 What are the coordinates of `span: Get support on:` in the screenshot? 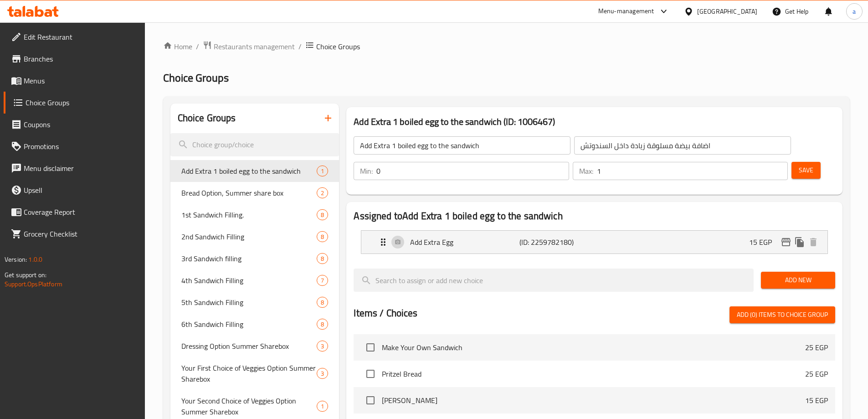 It's located at (26, 275).